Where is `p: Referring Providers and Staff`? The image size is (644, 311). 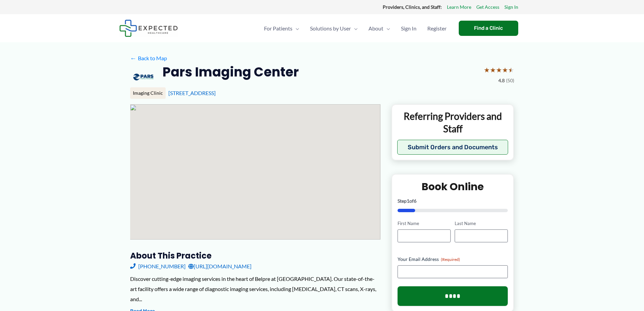
p: Referring Providers and Staff is located at coordinates (453, 122).